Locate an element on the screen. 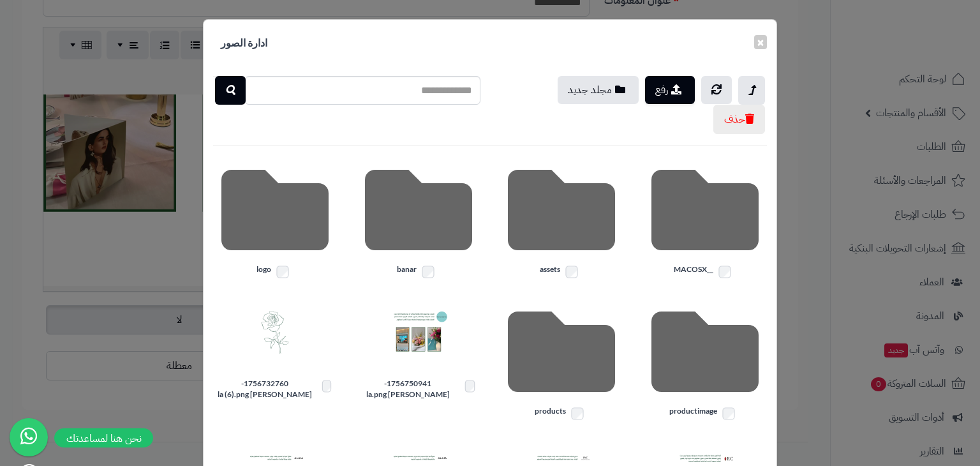  button: رفع is located at coordinates (670, 90).